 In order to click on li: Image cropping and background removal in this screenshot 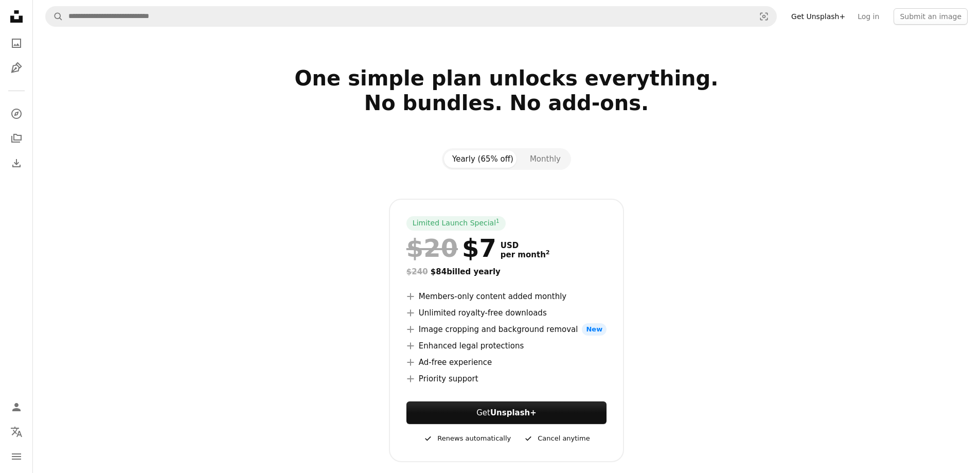, I will do `click(506, 330)`.